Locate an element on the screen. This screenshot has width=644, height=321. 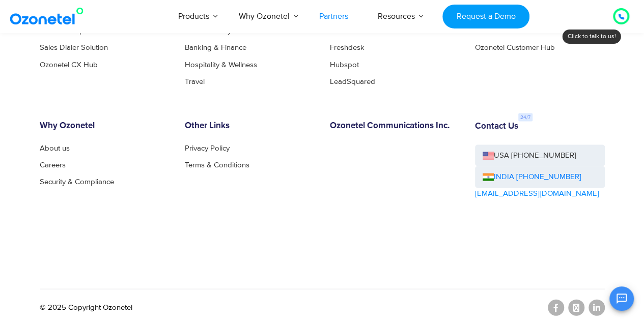
a: Customer Stories is located at coordinates (503, 31).